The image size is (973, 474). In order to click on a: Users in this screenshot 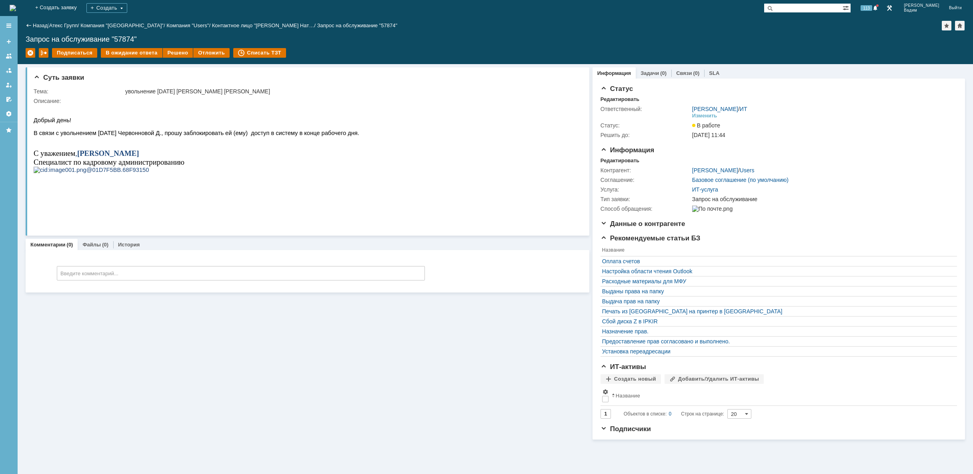, I will do `click(747, 170)`.